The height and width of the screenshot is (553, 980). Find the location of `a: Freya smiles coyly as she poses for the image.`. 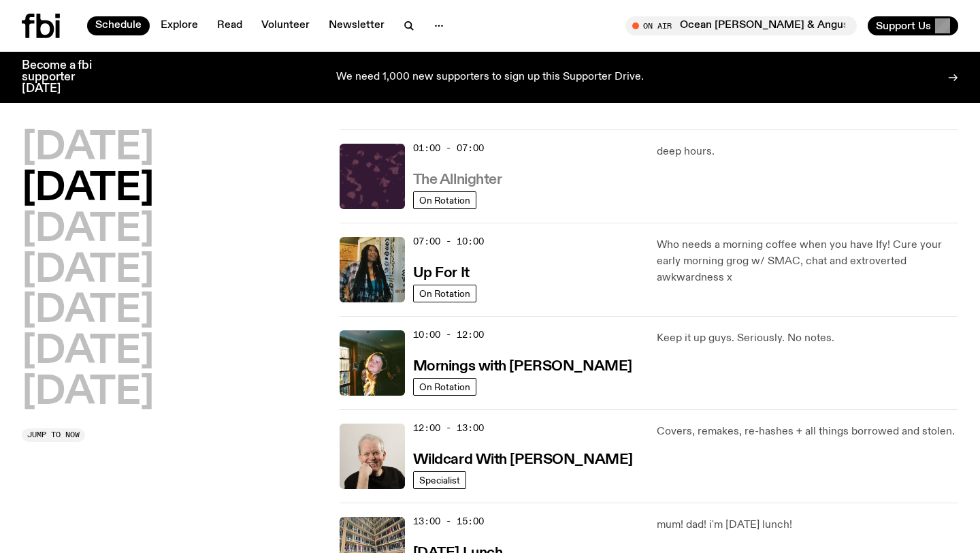

a: Freya smiles coyly as she poses for the image. is located at coordinates (373, 363).